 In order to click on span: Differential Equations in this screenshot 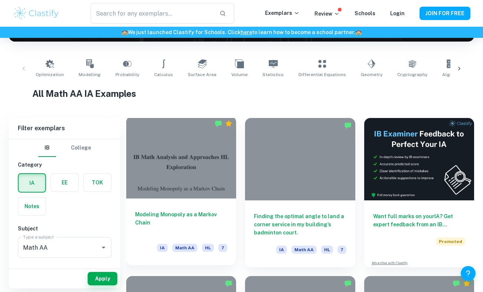, I will do `click(322, 75)`.